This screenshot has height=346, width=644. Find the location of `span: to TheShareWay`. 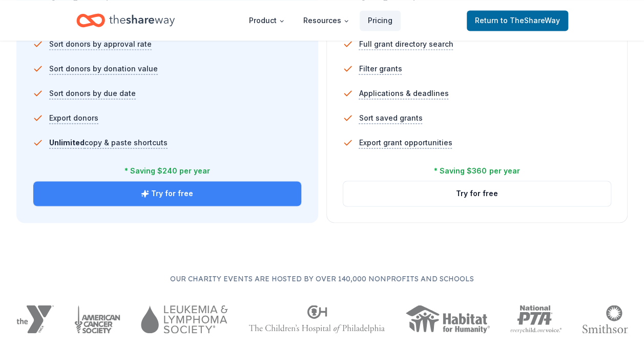

span: to TheShareWay is located at coordinates (530, 20).